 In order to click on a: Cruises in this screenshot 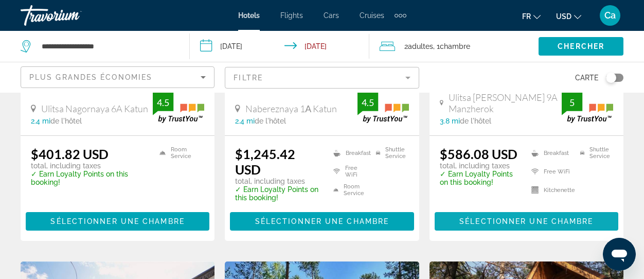, I will do `click(373, 16)`.